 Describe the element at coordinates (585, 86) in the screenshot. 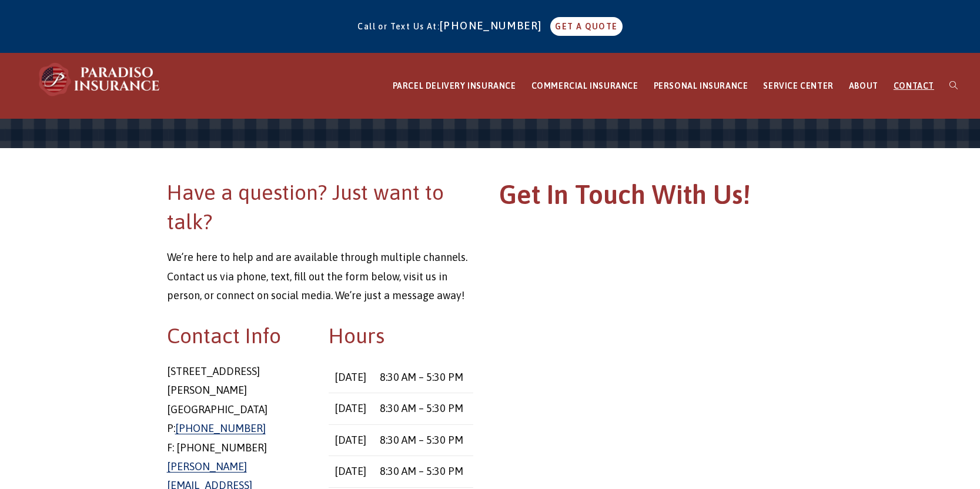

I see `a: COMMERCIAL INSURANCE` at that location.